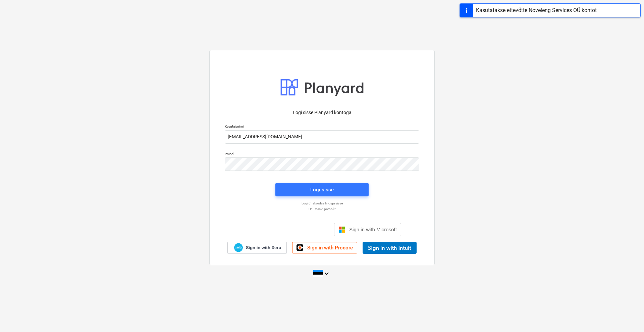 This screenshot has height=332, width=644. What do you see at coordinates (322, 190) in the screenshot?
I see `button: Logi sisse` at bounding box center [322, 190].